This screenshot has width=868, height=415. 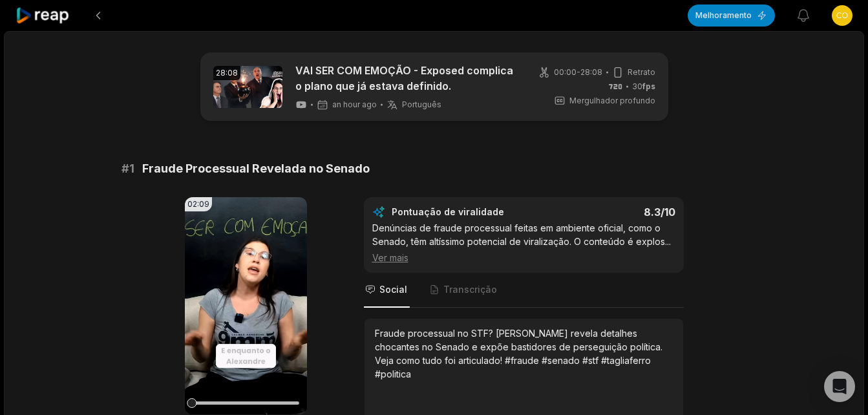 I want to click on span: Fraude Processual Revelada no Senado, so click(x=256, y=169).